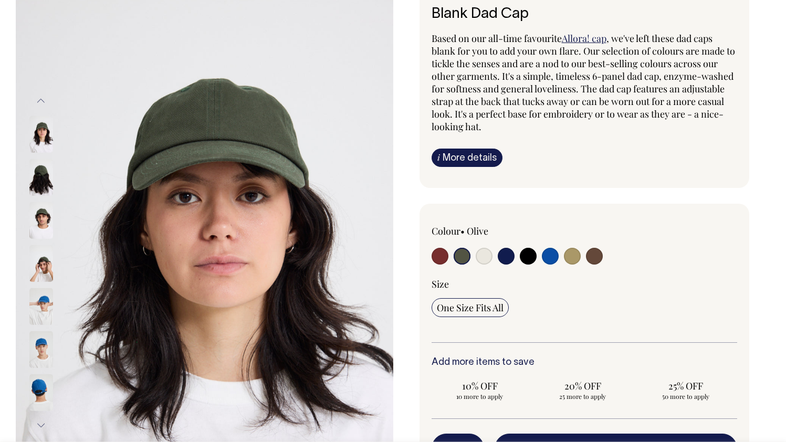  I want to click on span: 25% OFF, so click(686, 386).